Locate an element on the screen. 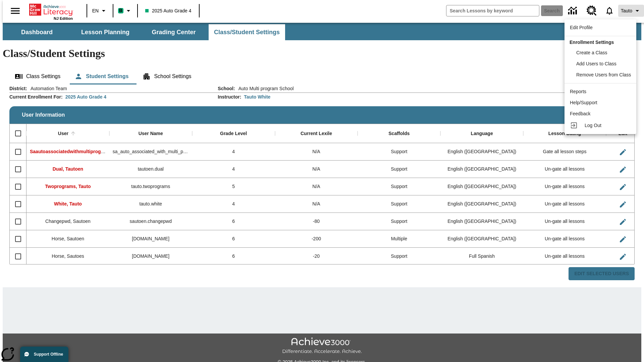  span: Create a Class is located at coordinates (591, 53).